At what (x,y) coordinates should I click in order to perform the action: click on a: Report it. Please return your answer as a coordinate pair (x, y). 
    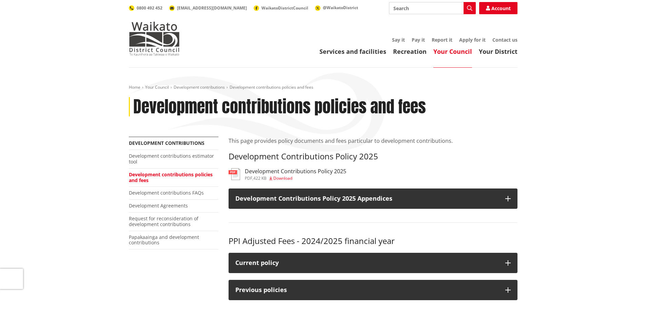
    Looking at the image, I should click on (442, 40).